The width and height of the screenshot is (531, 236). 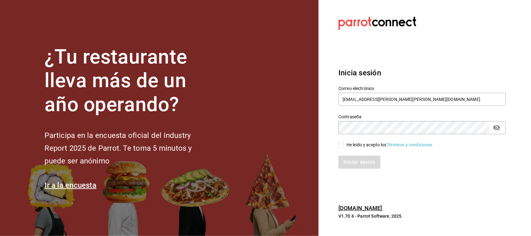 What do you see at coordinates (390, 145) in the screenshot?
I see `div: He leído y acepto los` at bounding box center [390, 145].